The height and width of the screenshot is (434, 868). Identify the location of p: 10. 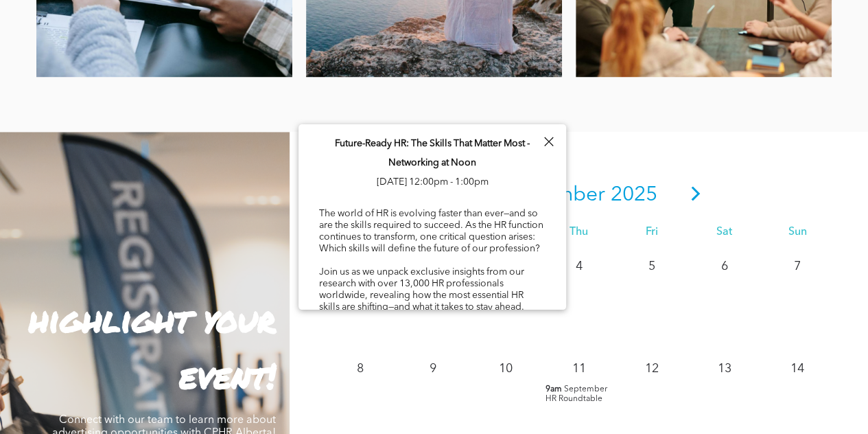
(506, 368).